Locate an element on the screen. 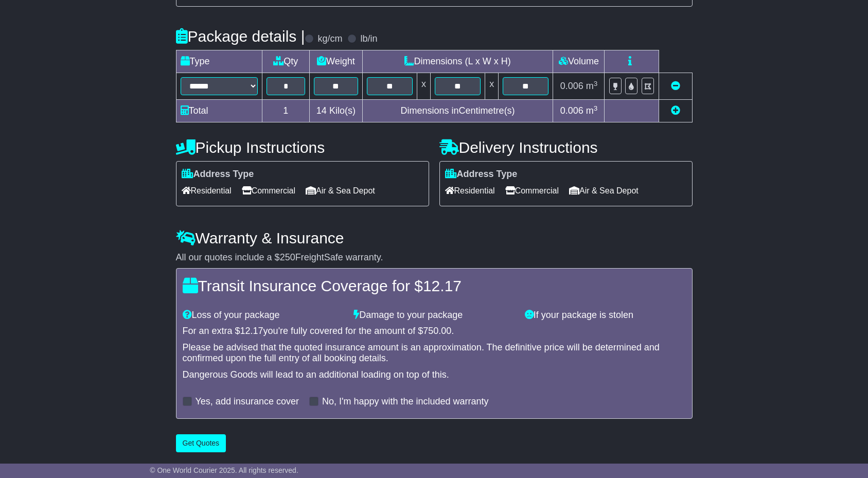 The height and width of the screenshot is (478, 868). h4: Package details | is located at coordinates (240, 36).